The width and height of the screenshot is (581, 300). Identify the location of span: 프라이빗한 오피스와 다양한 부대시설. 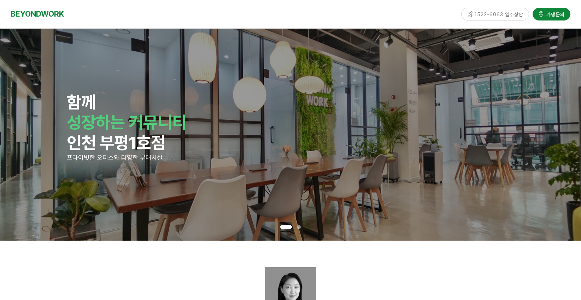
(115, 157).